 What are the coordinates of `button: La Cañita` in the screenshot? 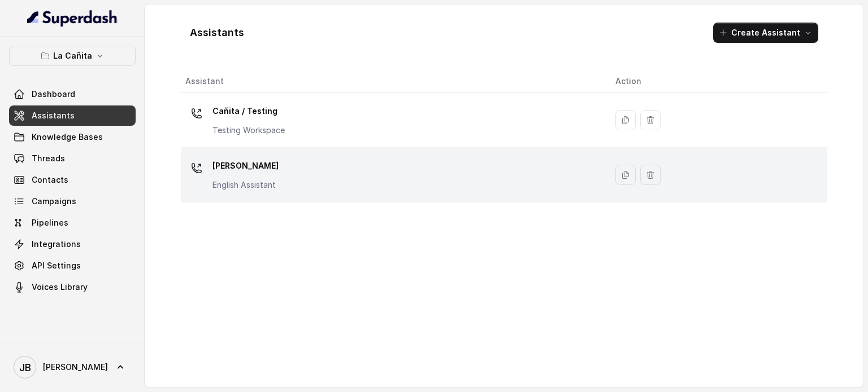 It's located at (72, 56).